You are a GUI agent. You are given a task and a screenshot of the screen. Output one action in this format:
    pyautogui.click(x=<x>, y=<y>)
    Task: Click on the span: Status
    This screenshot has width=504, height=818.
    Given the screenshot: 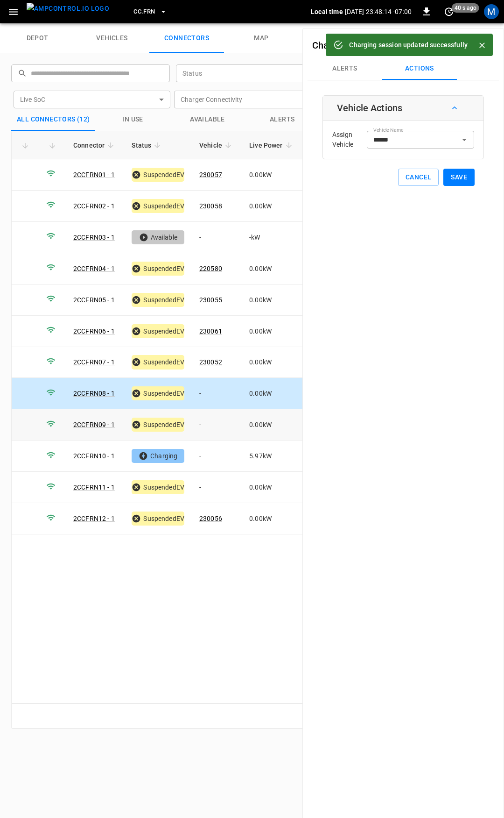 What is the action you would take?
    pyautogui.click(x=148, y=145)
    